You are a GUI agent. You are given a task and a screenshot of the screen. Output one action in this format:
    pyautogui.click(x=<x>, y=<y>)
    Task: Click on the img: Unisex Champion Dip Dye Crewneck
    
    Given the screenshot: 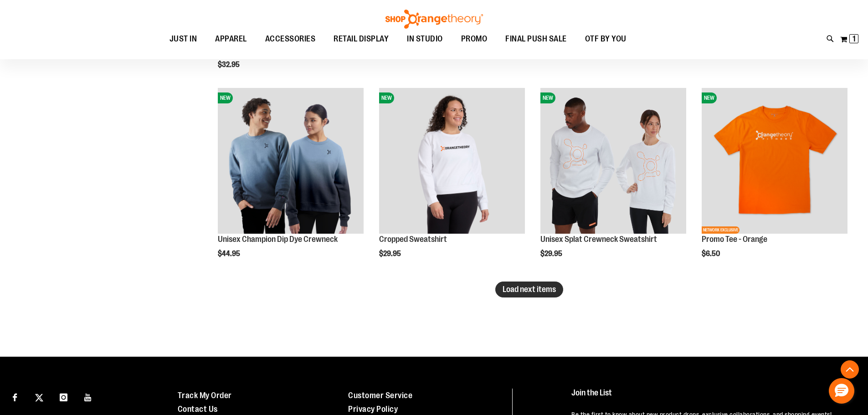 What is the action you would take?
    pyautogui.click(x=291, y=161)
    